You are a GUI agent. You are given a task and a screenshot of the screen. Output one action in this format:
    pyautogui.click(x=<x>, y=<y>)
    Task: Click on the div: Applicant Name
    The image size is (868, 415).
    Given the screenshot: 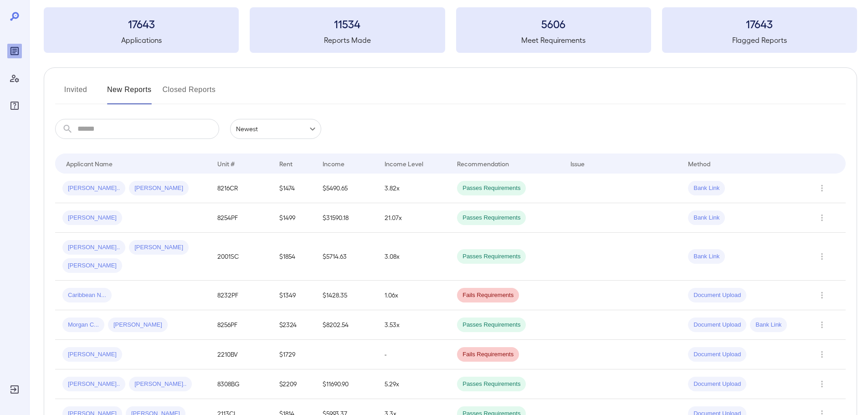 What is the action you would take?
    pyautogui.click(x=89, y=164)
    